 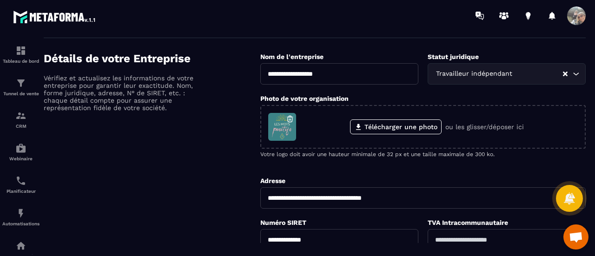 What do you see at coordinates (283, 222) in the screenshot?
I see `label: Numéro SIRET` at bounding box center [283, 222].